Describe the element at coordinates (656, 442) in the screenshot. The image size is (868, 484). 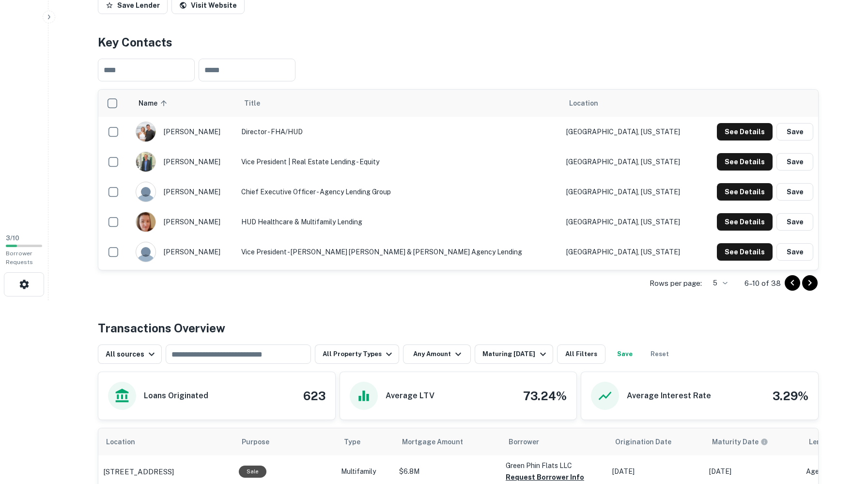
I see `th: Origination Date` at that location.